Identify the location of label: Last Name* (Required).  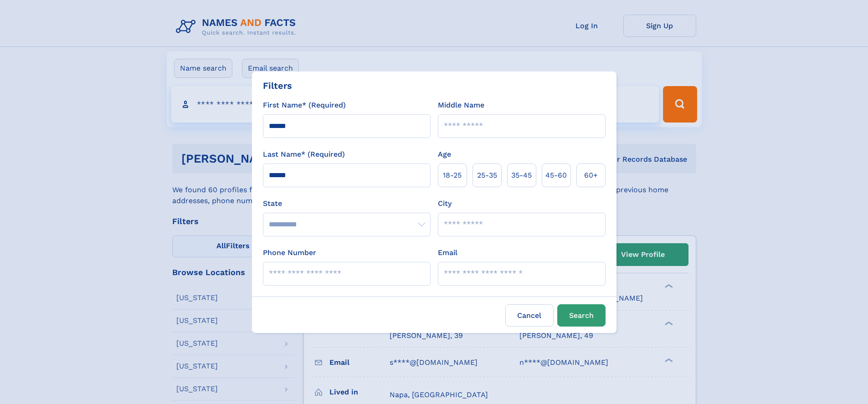
(304, 155).